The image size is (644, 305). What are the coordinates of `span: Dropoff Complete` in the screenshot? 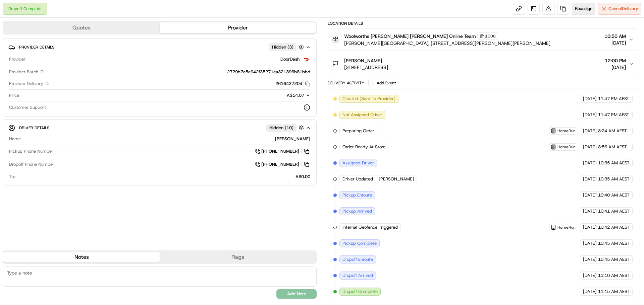 It's located at (360, 292).